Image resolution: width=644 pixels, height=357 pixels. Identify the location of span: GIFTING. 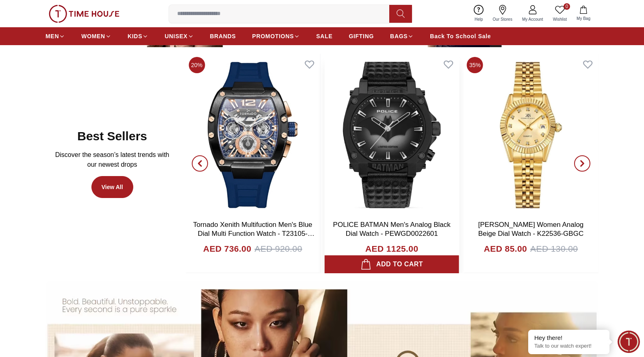
(361, 36).